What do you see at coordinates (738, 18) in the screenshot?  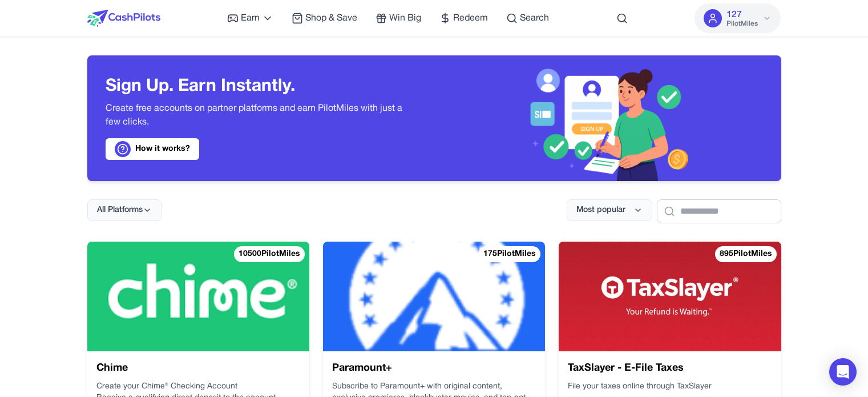 I see `button: 127PilotMiles` at bounding box center [738, 18].